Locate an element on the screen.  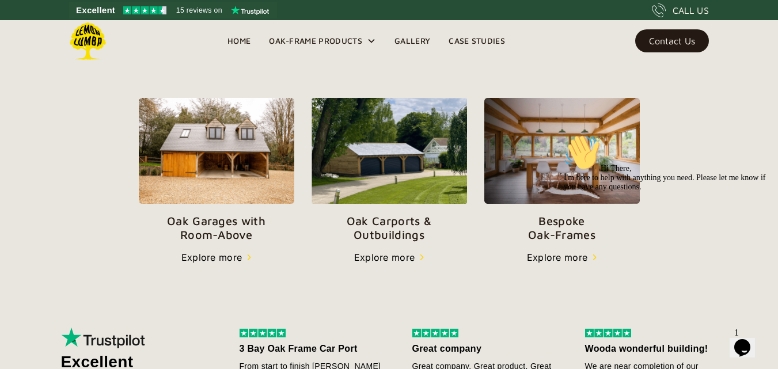
img: Trustpilot logo is located at coordinates (250, 10).